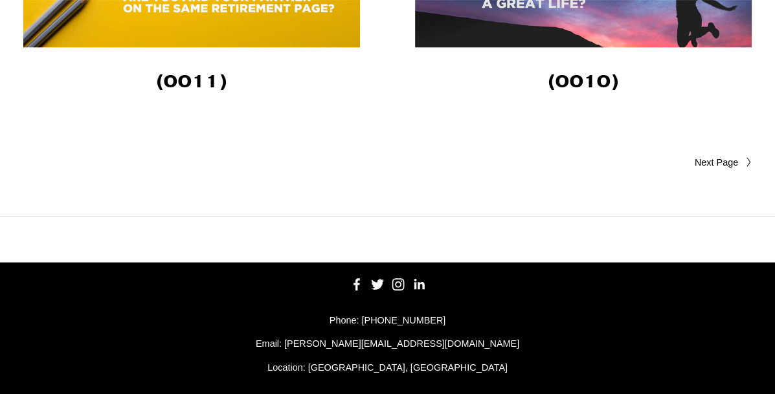 The height and width of the screenshot is (394, 775). What do you see at coordinates (192, 81) in the screenshot?
I see `strong: (0011)` at bounding box center [192, 81].